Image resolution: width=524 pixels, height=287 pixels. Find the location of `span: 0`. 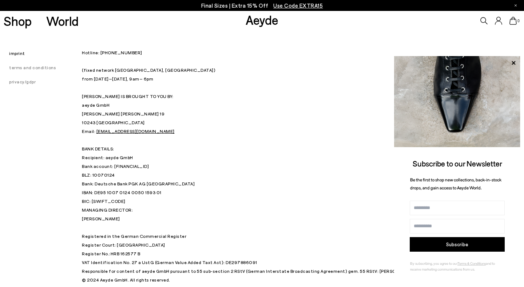

span: 0 is located at coordinates (519, 21).